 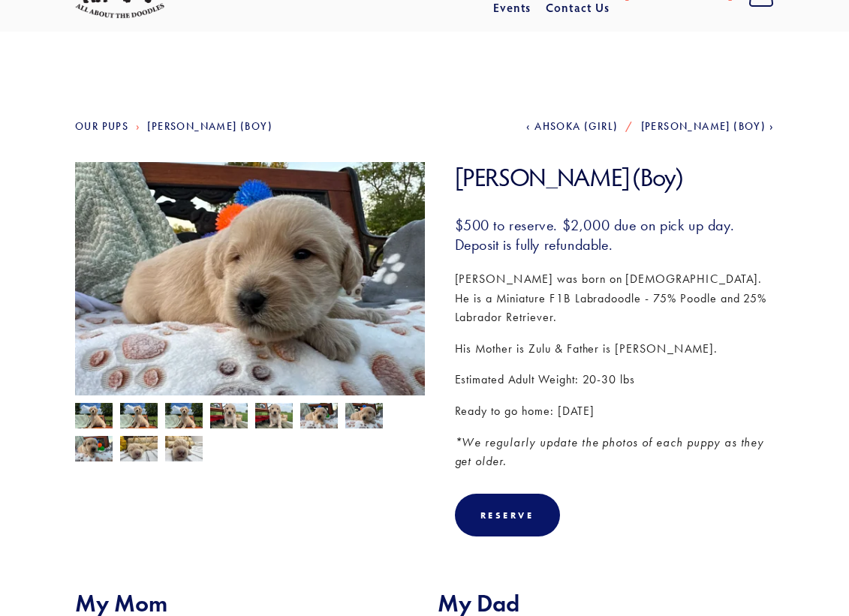 What do you see at coordinates (507, 514) in the screenshot?
I see `div: Reserve` at bounding box center [507, 514].